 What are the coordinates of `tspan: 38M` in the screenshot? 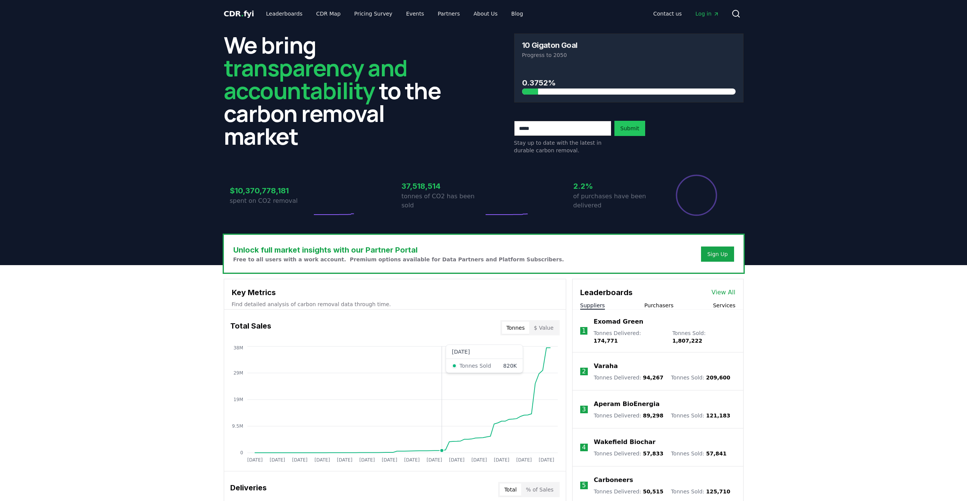 It's located at (238, 348).